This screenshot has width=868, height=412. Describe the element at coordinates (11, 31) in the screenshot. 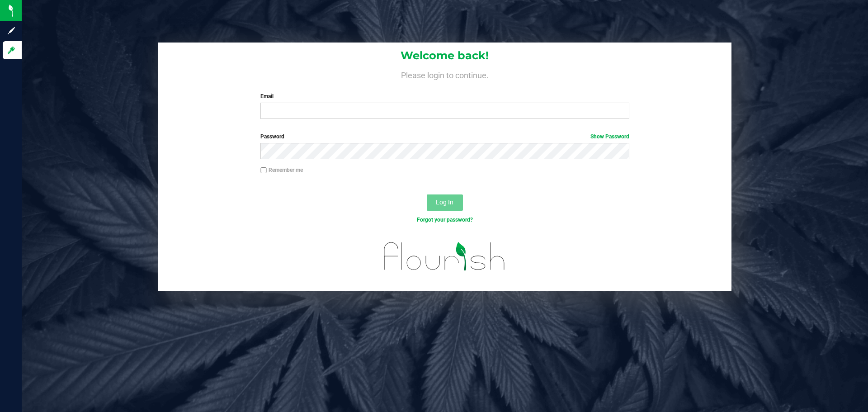

I see `inline-svg: Sign up` at that location.